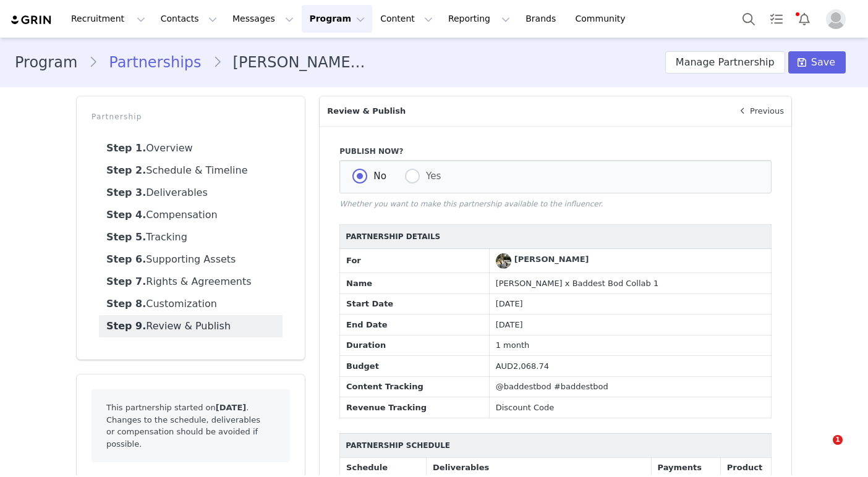 The width and height of the screenshot is (868, 477). I want to click on strong: Step 8., so click(126, 304).